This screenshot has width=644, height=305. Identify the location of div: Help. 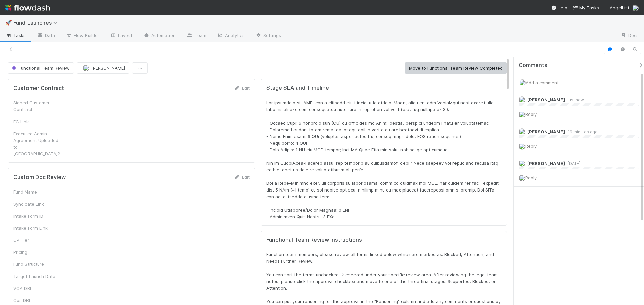
(559, 8).